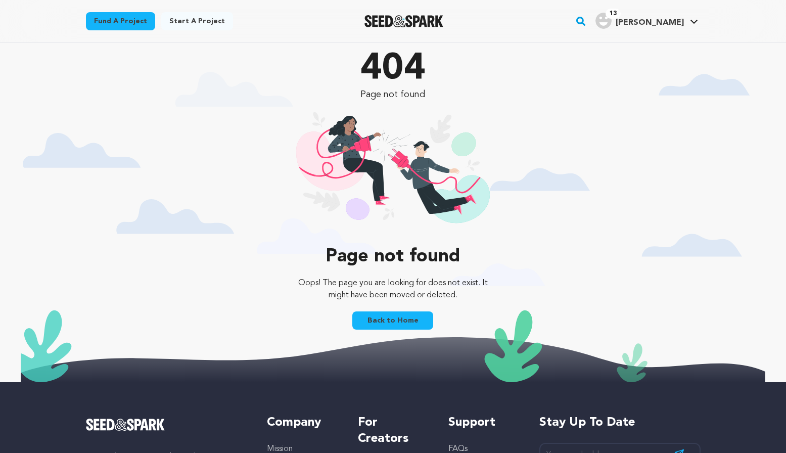 The height and width of the screenshot is (453, 786). I want to click on a: Steve S.'s Profile, so click(646, 20).